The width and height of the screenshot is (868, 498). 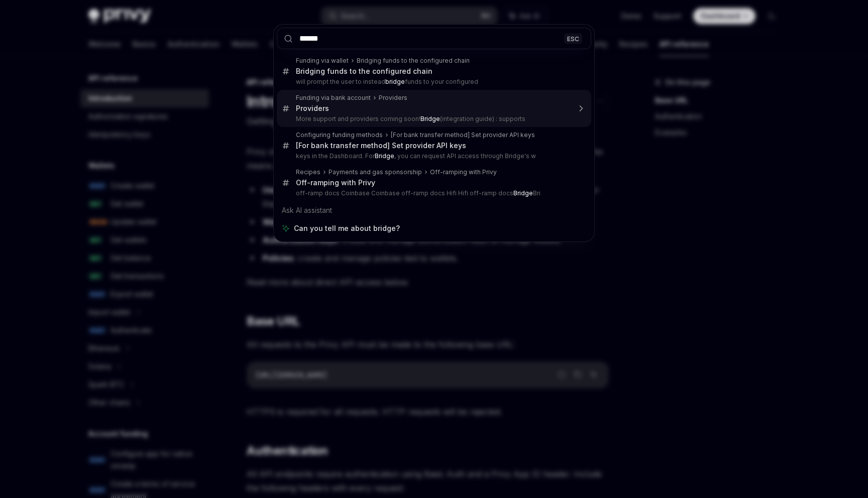 I want to click on div: ESC, so click(x=574, y=38).